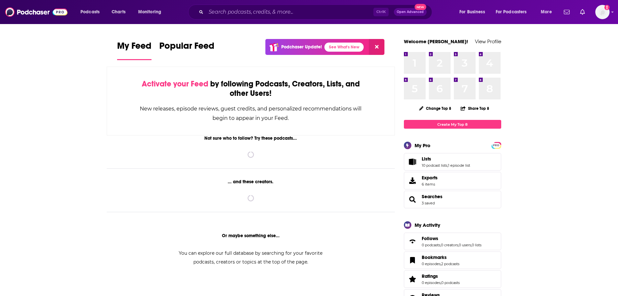  I want to click on a: PRO, so click(496, 145).